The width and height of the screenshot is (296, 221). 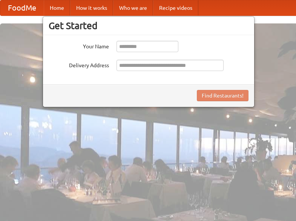 I want to click on label: Delivery Address, so click(x=79, y=64).